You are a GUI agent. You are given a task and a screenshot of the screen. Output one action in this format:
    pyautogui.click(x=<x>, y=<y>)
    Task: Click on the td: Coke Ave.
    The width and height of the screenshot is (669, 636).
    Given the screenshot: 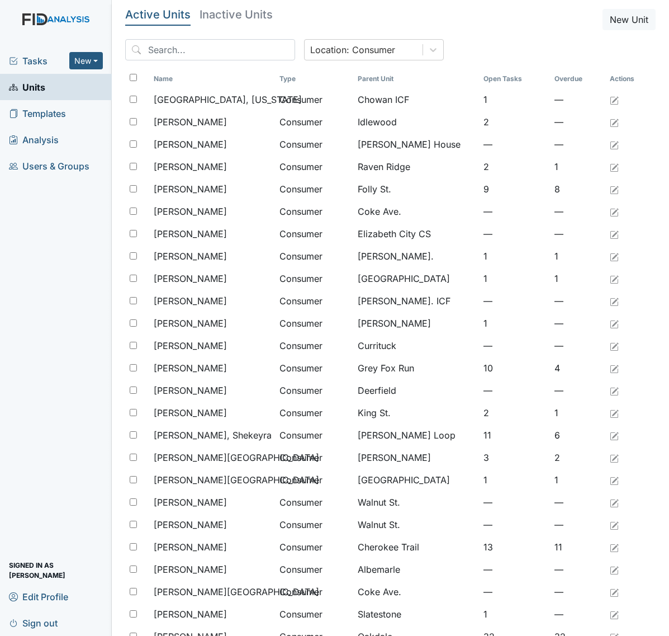 What is the action you would take?
    pyautogui.click(x=416, y=592)
    